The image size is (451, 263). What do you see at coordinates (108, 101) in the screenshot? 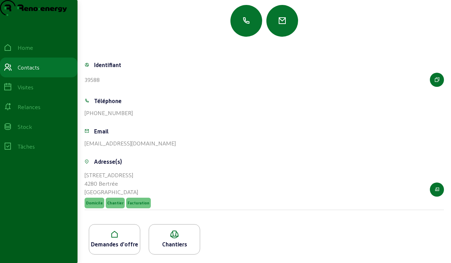
I see `div: Téléphone` at bounding box center [108, 101].